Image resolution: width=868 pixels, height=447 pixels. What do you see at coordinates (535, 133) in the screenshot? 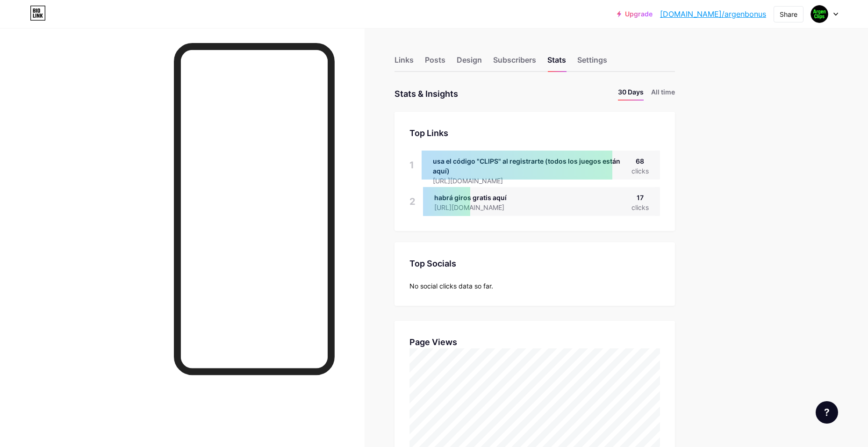
I see `div: Top Links` at bounding box center [535, 133].